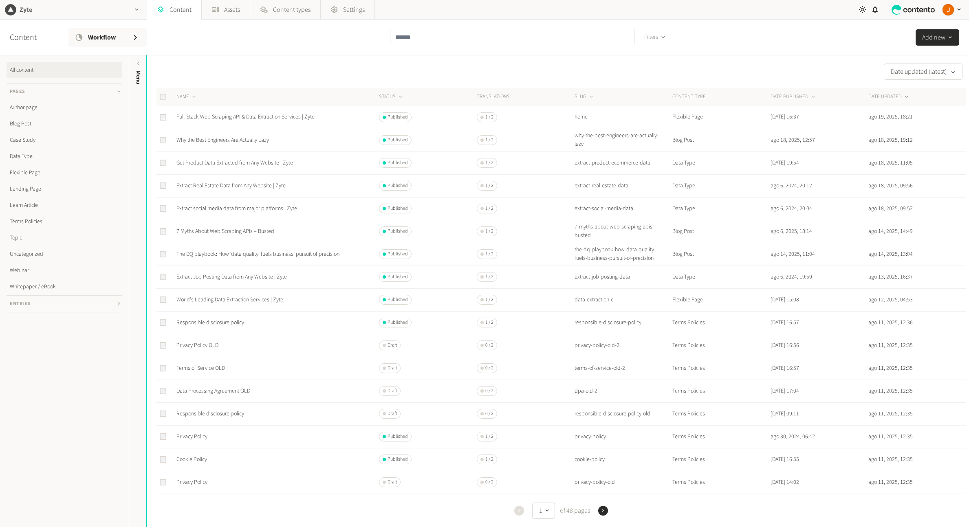  Describe the element at coordinates (64, 108) in the screenshot. I see `a: Author page` at that location.